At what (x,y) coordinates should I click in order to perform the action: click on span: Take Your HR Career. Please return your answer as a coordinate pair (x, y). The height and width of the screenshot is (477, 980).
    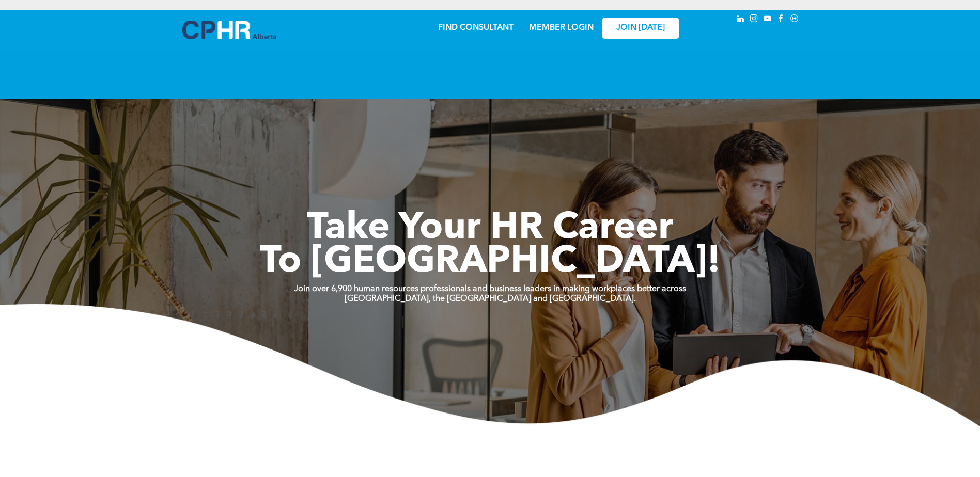
    Looking at the image, I should click on (490, 229).